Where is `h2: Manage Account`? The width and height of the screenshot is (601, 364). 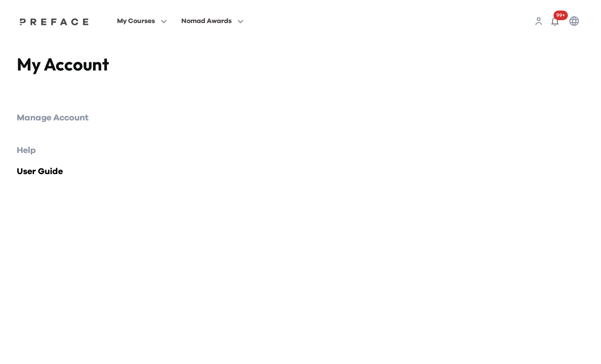
h2: Manage Account is located at coordinates (300, 118).